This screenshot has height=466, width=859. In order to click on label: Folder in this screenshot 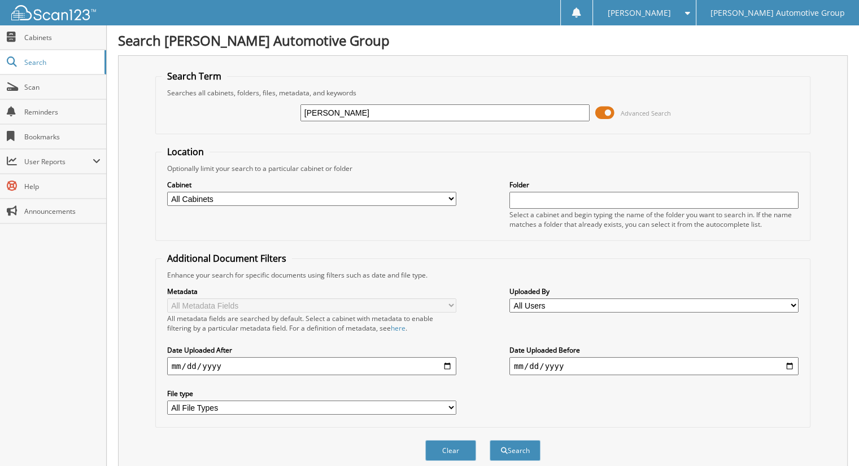, I will do `click(654, 185)`.